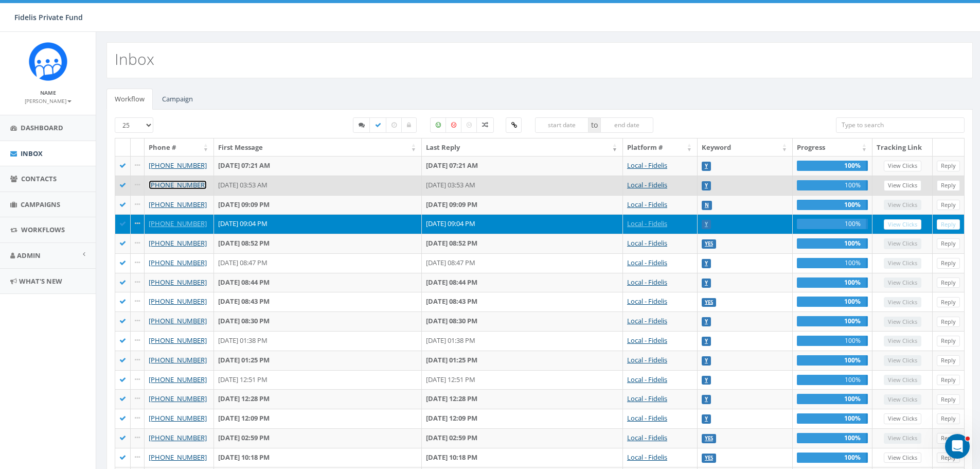 Image resolution: width=980 pixels, height=469 pixels. Describe the element at coordinates (745, 147) in the screenshot. I see `th: Keyword: activate to sort column ascending` at that location.